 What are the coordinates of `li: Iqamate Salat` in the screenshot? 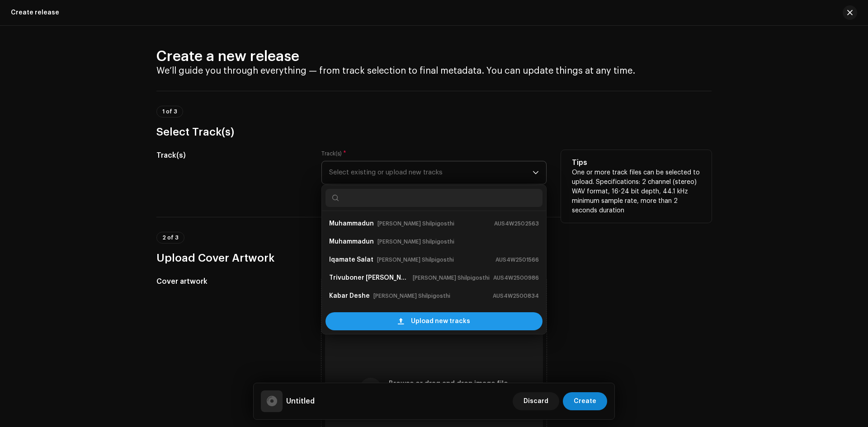 It's located at (434, 260).